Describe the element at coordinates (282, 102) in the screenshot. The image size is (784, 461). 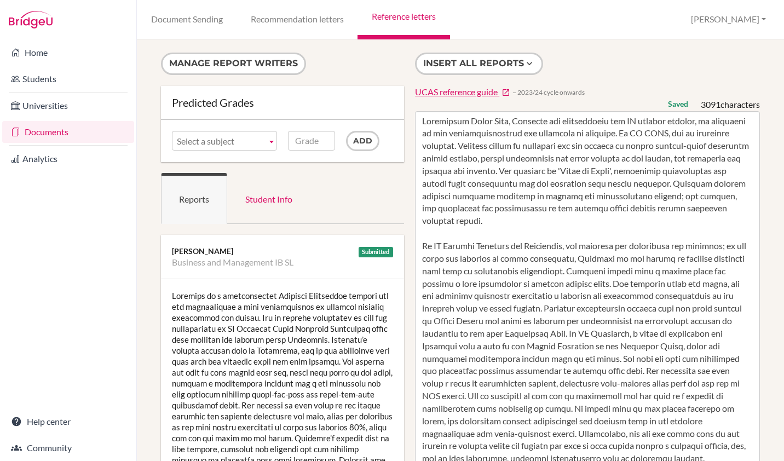
I see `div: Predicted Grades` at that location.